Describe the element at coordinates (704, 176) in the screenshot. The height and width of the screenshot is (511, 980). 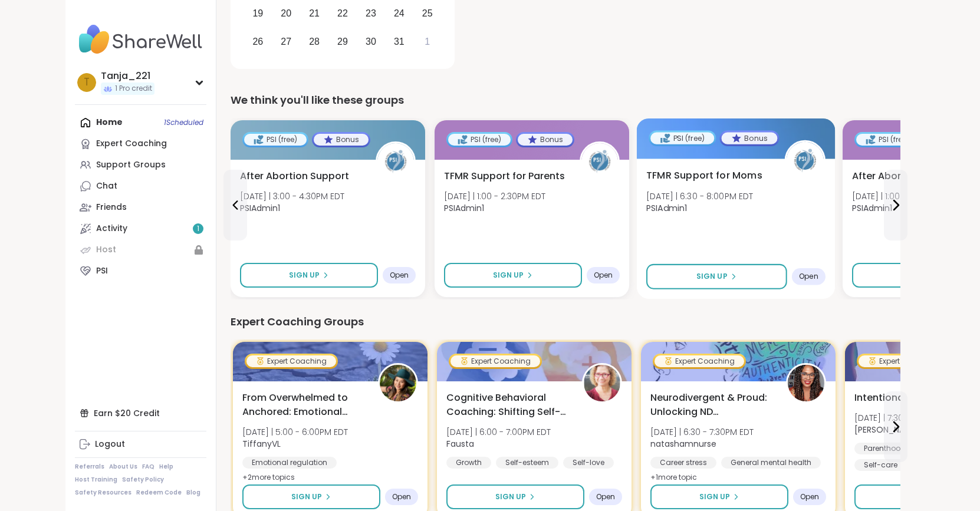
I see `span: TFMR Support for Moms` at that location.